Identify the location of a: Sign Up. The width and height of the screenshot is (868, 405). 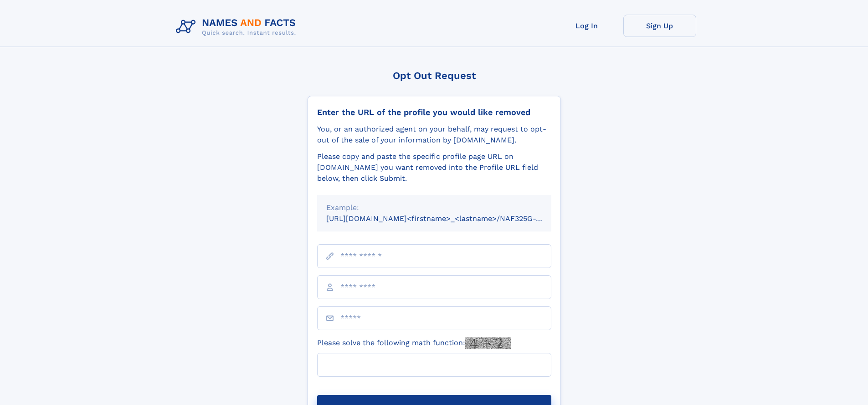
(660, 26).